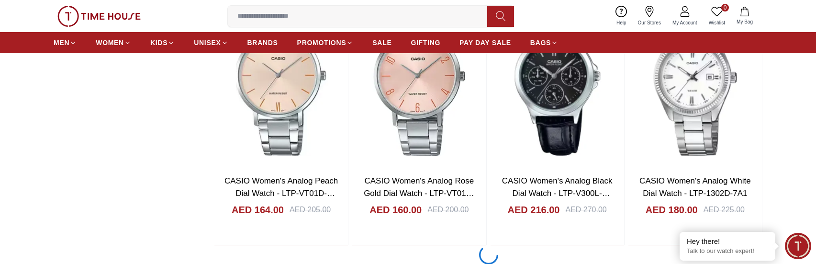  What do you see at coordinates (745, 22) in the screenshot?
I see `span: My Bag` at bounding box center [745, 22].